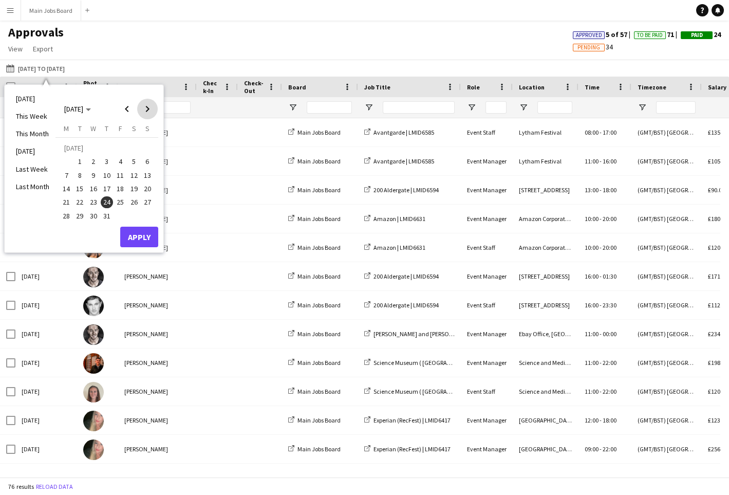 The height and width of the screenshot is (495, 729). Describe the element at coordinates (609, 333) in the screenshot. I see `span: 00:00` at that location.